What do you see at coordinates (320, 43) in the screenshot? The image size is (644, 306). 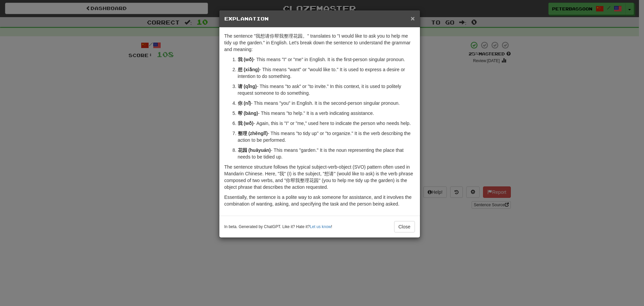 I see `p: The sentence "我想请你帮我整理花园。" translates to "I would like to ask you to help me tidy up the garden."...` at bounding box center [320, 43].